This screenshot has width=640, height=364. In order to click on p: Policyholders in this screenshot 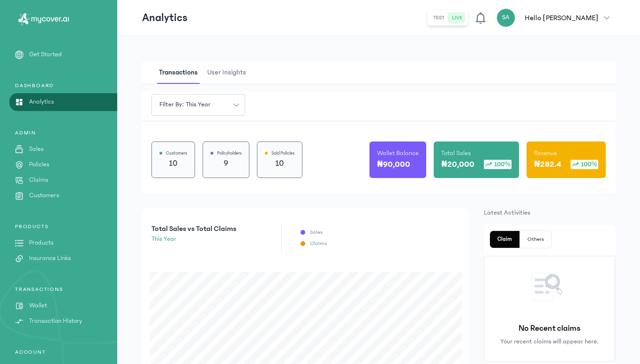, I will do `click(229, 153)`.